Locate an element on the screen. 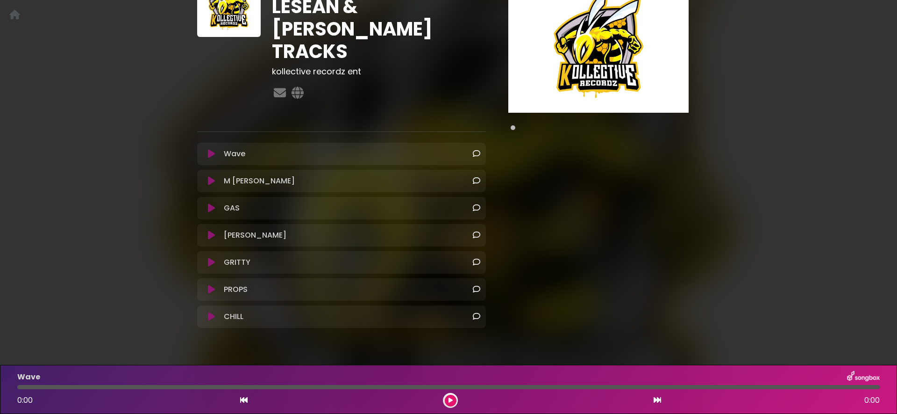 The image size is (897, 414). p: GAS is located at coordinates (232, 208).